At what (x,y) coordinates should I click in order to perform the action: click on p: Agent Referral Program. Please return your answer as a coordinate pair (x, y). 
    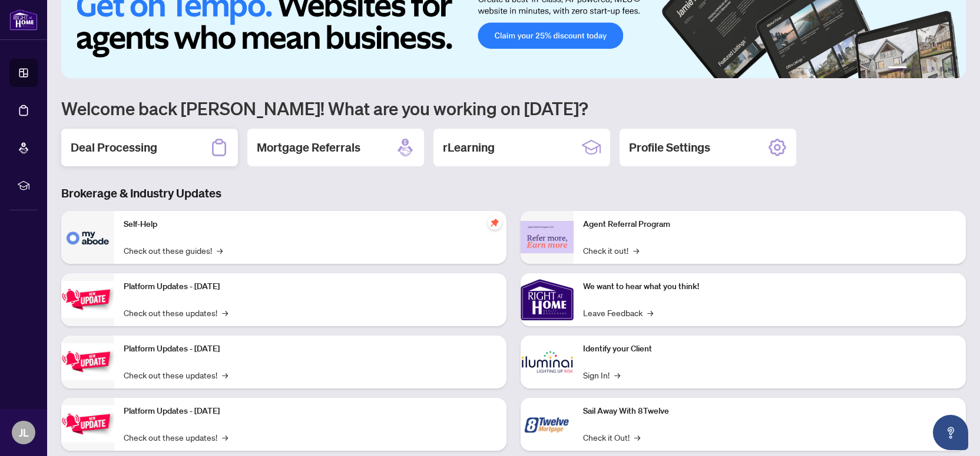
    Looking at the image, I should click on (770, 225).